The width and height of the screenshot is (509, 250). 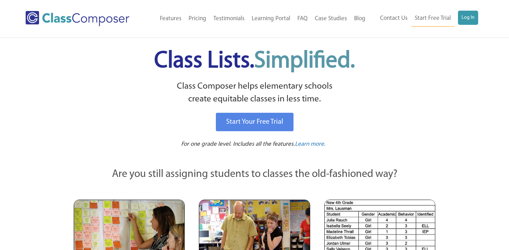 I want to click on a: Testimonials, so click(x=229, y=19).